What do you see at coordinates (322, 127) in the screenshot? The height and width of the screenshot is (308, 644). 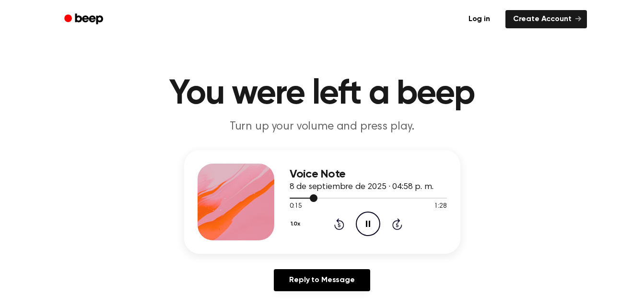 I see `p: Turn up your volume and press play.` at bounding box center [322, 127].